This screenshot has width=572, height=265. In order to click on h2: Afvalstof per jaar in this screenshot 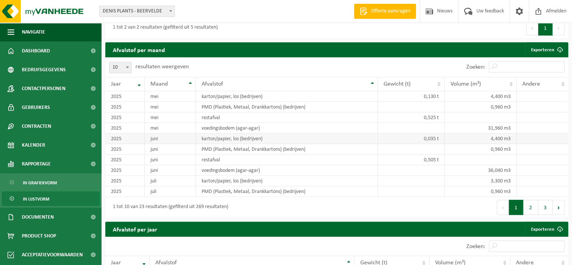, I will do `click(135, 228)`.